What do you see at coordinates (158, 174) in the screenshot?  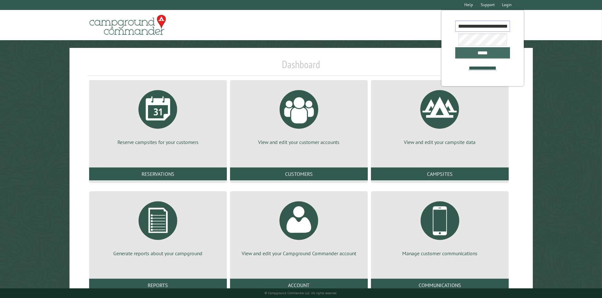 I see `a: Reservations` at bounding box center [158, 174].